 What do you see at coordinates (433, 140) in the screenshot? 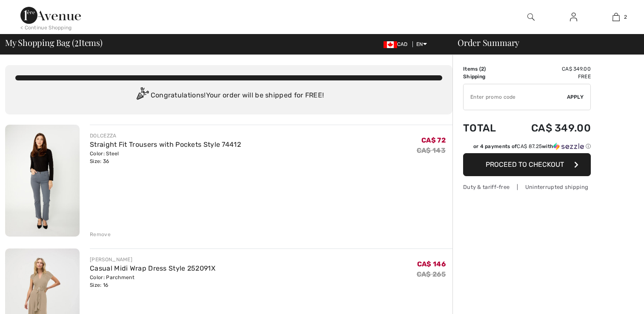
I see `span: CA$ 72` at bounding box center [433, 140].